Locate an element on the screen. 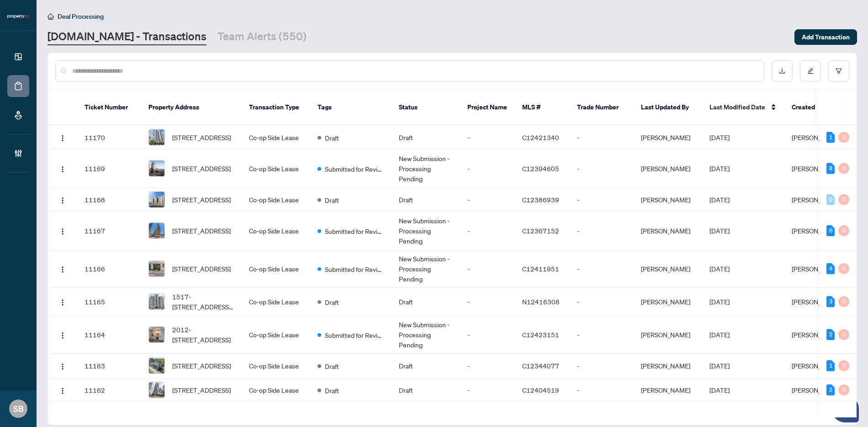  button: filter is located at coordinates (839, 71).